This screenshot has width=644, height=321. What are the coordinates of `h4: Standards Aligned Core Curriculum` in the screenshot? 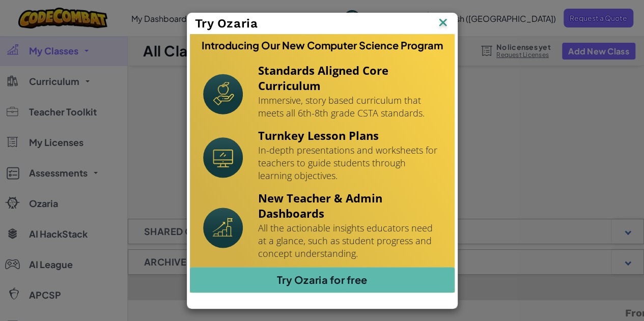 It's located at (350, 78).